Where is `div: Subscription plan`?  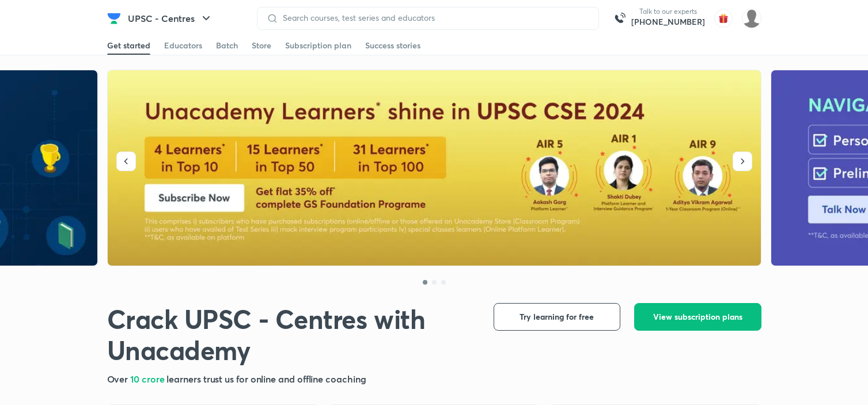 div: Subscription plan is located at coordinates (318, 45).